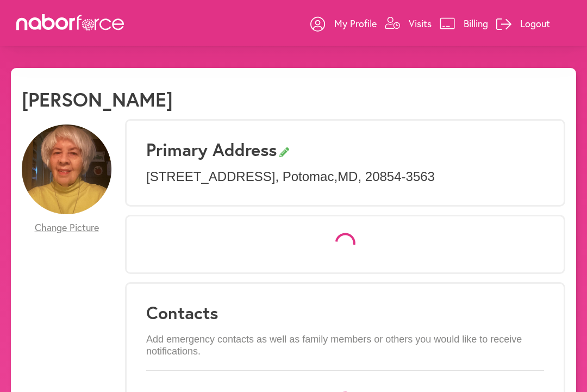 The width and height of the screenshot is (587, 392). What do you see at coordinates (523, 24) in the screenshot?
I see `a: Logout` at bounding box center [523, 24].